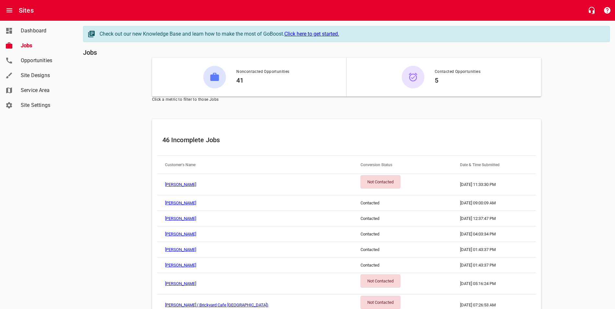  I want to click on span: Site Settings, so click(45, 105).